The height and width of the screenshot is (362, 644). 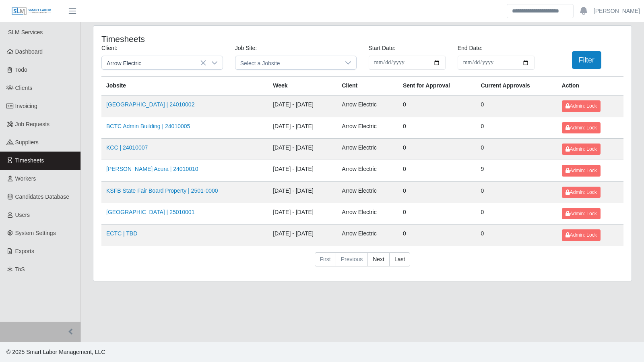 I want to click on span: Invoicing, so click(x=26, y=106).